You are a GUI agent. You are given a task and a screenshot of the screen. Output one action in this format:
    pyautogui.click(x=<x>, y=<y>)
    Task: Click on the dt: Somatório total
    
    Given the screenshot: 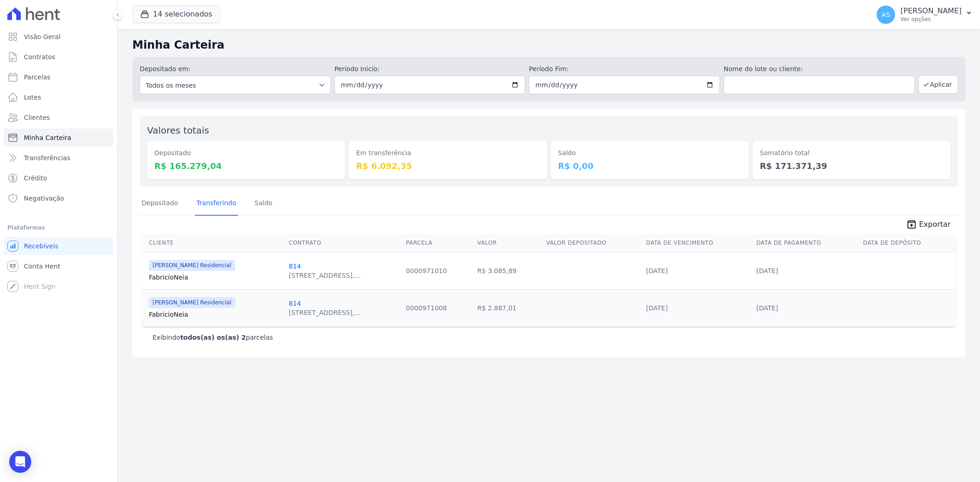 What is the action you would take?
    pyautogui.click(x=851, y=153)
    